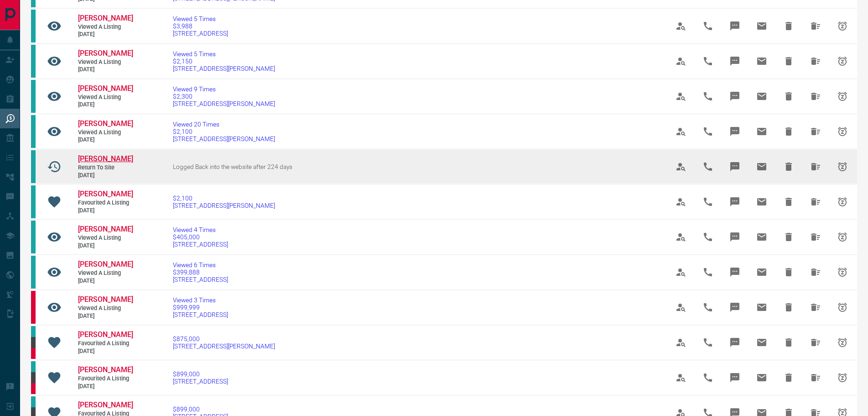 This screenshot has width=868, height=416. Describe the element at coordinates (816, 26) in the screenshot. I see `span: Hide All from Lisa Le` at that location.